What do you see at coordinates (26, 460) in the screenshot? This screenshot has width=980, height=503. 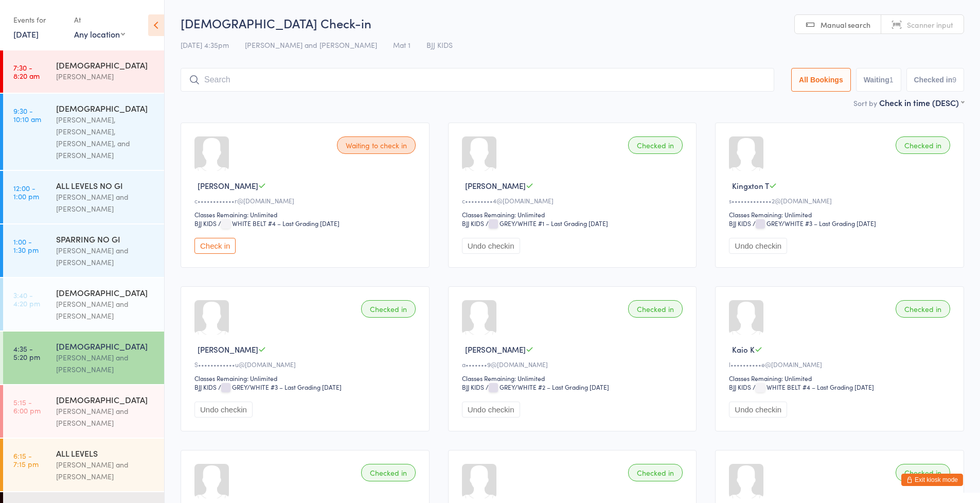 I see `time: 6:15 - 7:15 pm` at bounding box center [26, 460].